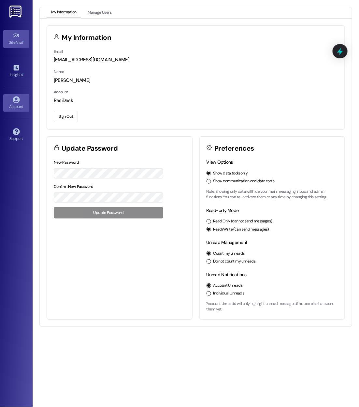 The image size is (359, 407). I want to click on label: Show data tools only, so click(231, 174).